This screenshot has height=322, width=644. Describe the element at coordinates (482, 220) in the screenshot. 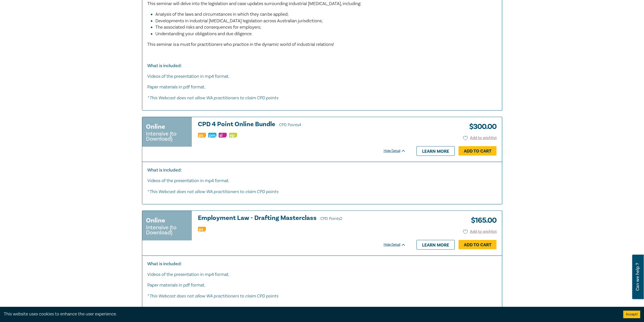

I see `h3: $ 165.00` at that location.